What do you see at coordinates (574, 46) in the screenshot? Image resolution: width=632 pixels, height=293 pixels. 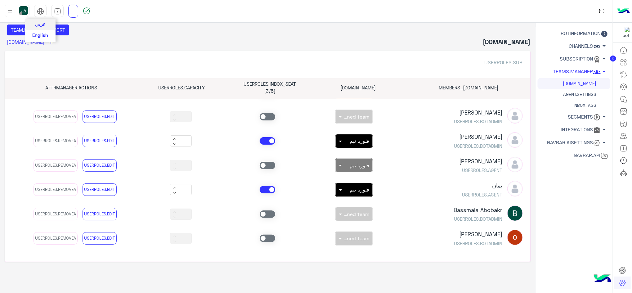 I see `a: CHANNELS` at bounding box center [574, 46].